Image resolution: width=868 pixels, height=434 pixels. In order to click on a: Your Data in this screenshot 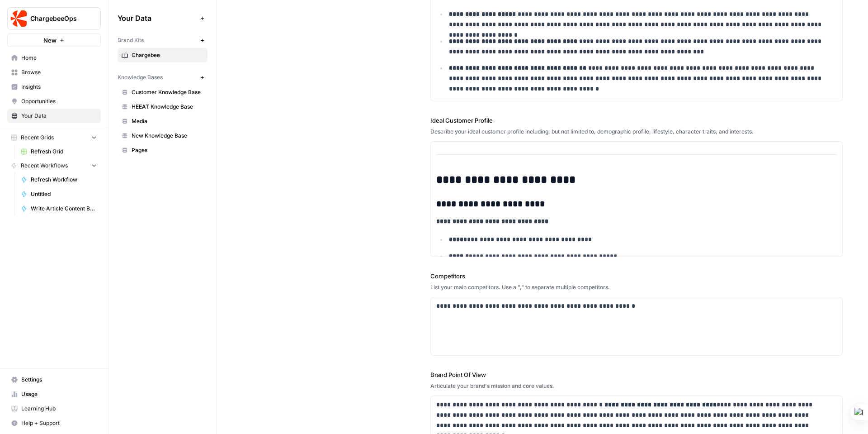, I will do `click(54, 116)`.